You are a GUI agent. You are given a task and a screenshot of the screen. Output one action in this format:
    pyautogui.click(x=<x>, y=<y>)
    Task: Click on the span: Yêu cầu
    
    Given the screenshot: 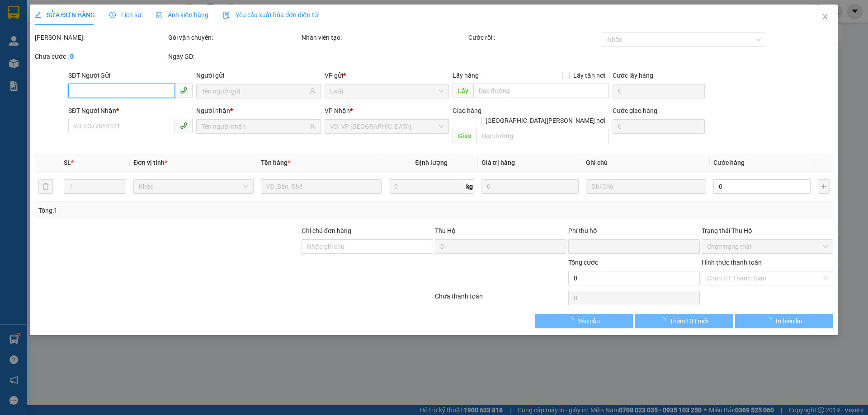 What is the action you would take?
    pyautogui.click(x=589, y=321)
    